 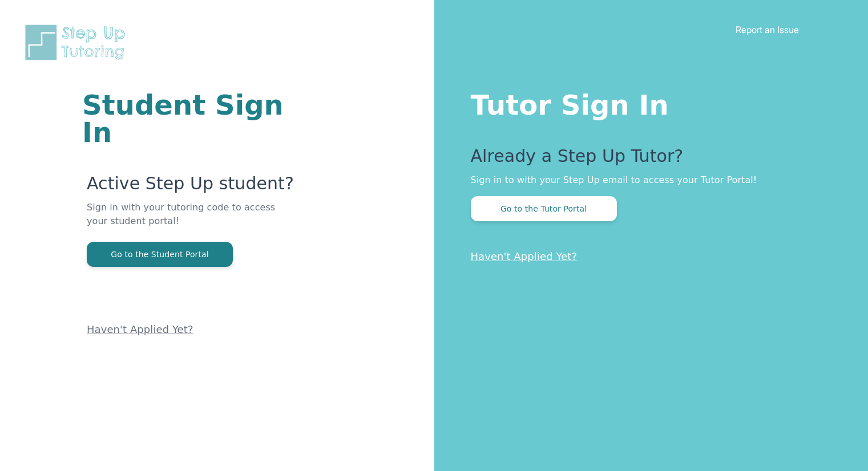 I want to click on h1: Tutor Sign In, so click(x=647, y=103).